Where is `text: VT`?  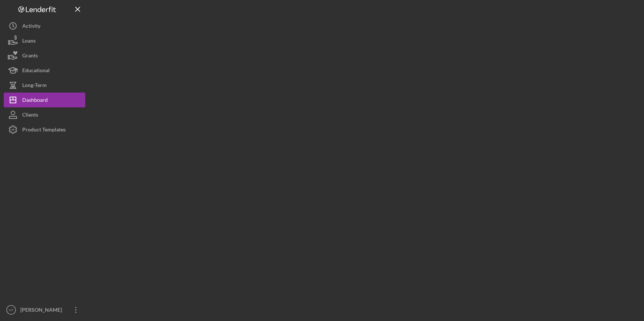 text: VT is located at coordinates (11, 310).